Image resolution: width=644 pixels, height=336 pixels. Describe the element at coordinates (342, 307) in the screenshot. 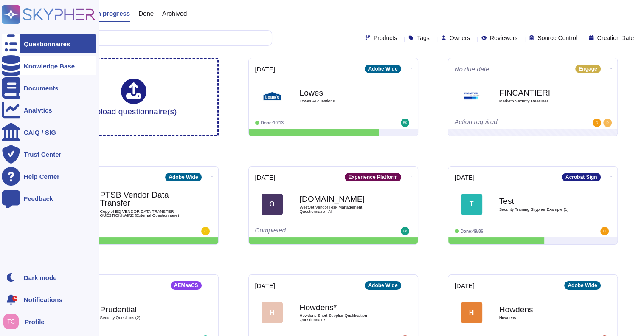

I see `b: Howdens*` at that location.